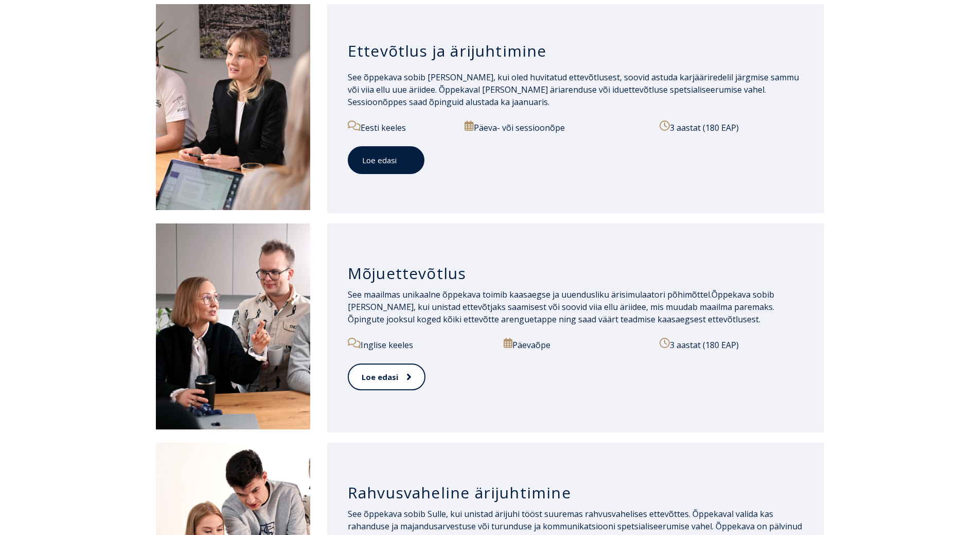 This screenshot has height=535, width=980. I want to click on h3: Rahvusvaheline ärijuhtimine, so click(576, 492).